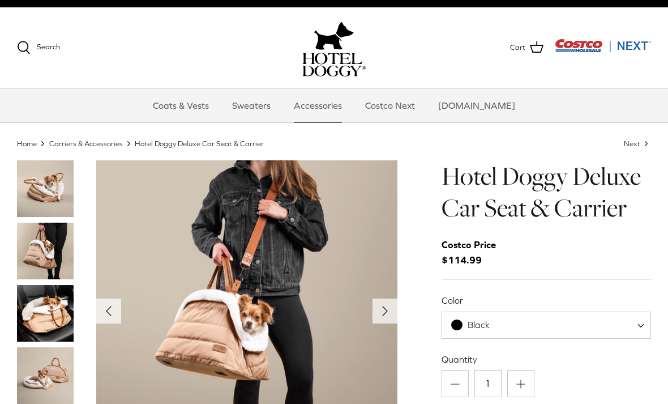 The height and width of the screenshot is (404, 668). What do you see at coordinates (390, 105) in the screenshot?
I see `a: Costco Next` at bounding box center [390, 105].